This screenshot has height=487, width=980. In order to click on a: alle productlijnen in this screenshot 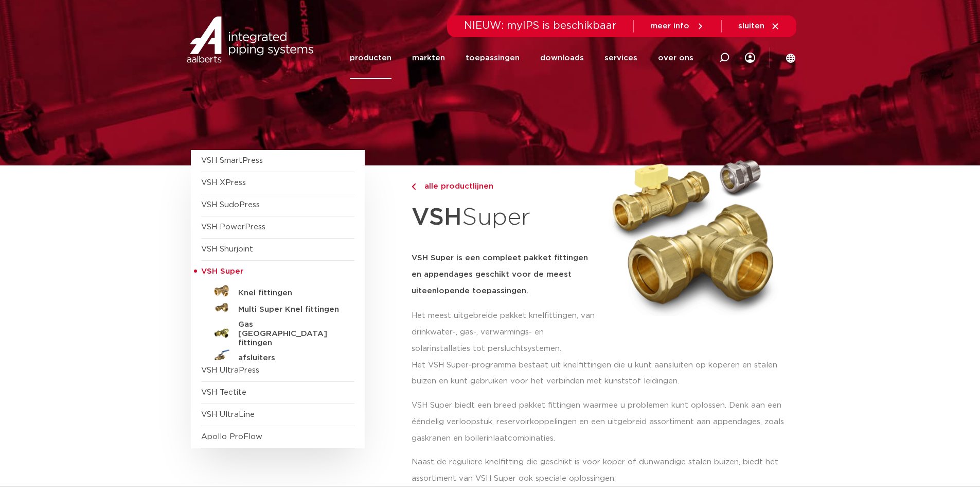, I will do `click(505, 187)`.